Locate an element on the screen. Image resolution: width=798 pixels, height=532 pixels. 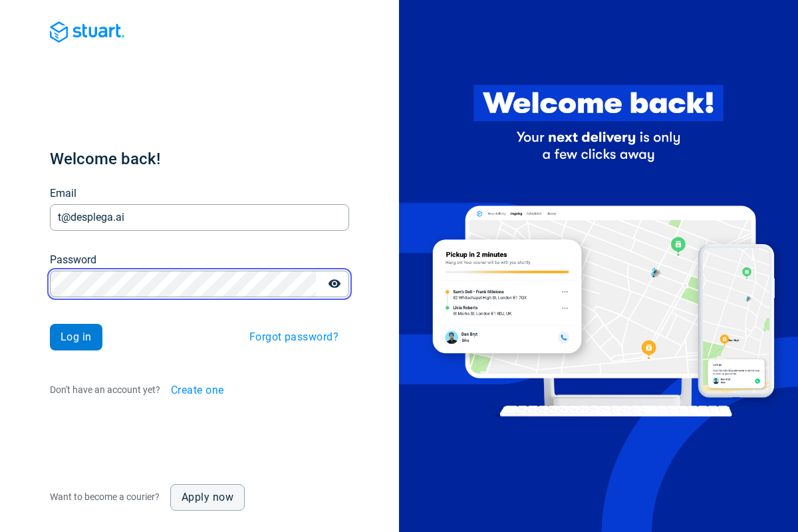
img: Blue logo is located at coordinates (87, 32).